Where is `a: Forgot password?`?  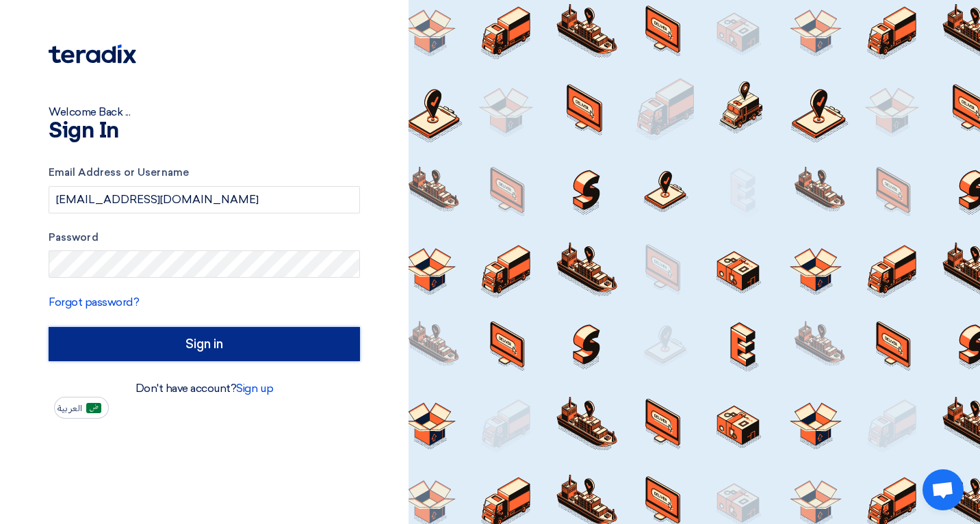 a: Forgot password? is located at coordinates (94, 302).